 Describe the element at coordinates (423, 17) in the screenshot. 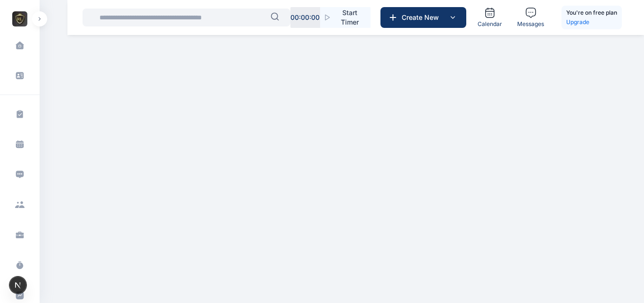

I see `button: Create New` at that location.